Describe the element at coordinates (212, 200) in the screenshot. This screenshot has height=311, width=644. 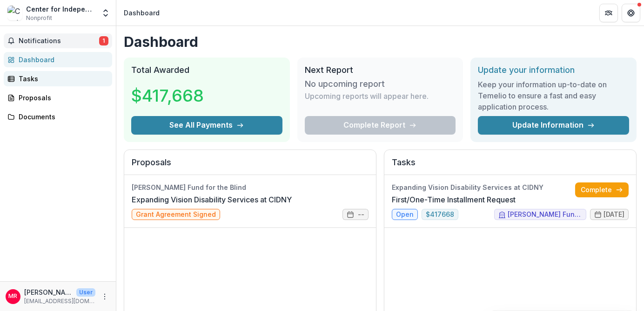
I see `a: Expanding Vision Disability Services at CIDNY` at that location.